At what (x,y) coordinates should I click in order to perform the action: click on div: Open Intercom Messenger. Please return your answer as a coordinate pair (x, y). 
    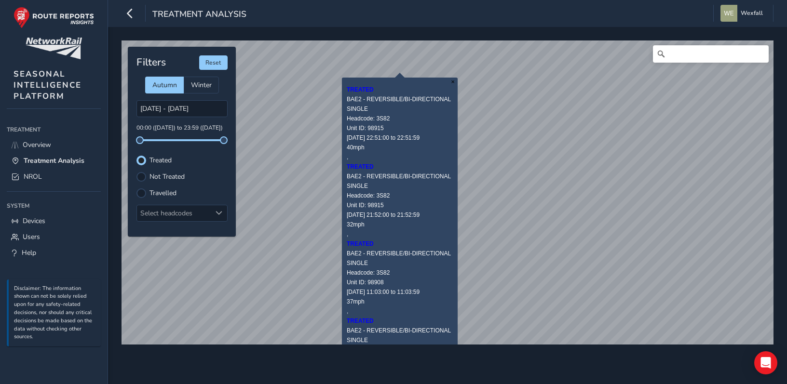
    Looking at the image, I should click on (765, 363).